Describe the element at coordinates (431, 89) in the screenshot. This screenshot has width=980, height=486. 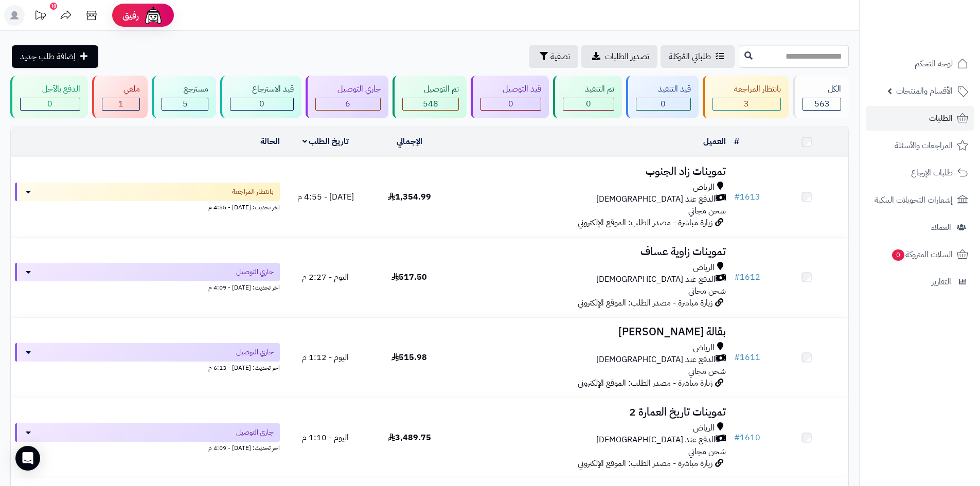
I see `div: تم التوصيل` at that location.